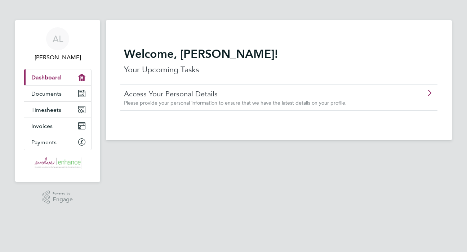  What do you see at coordinates (58, 58) in the screenshot?
I see `span: Andre Sebastian Lux` at bounding box center [58, 58].